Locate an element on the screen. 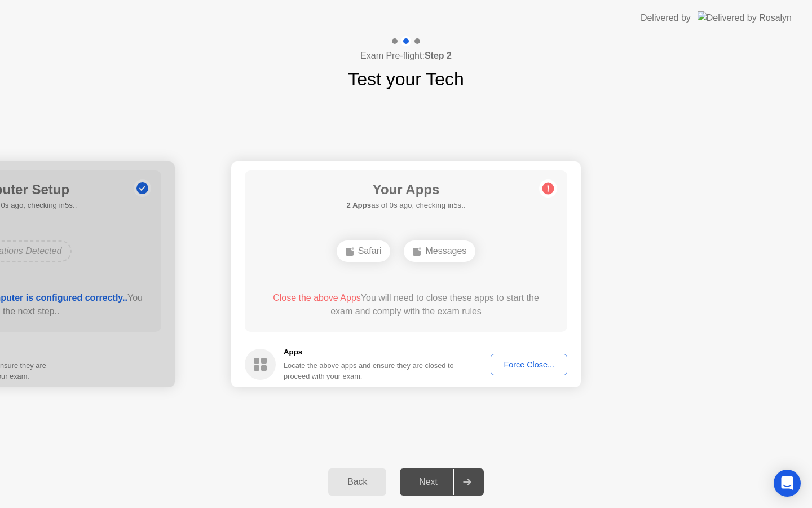 The height and width of the screenshot is (508, 812). div: Next is located at coordinates (428, 482).